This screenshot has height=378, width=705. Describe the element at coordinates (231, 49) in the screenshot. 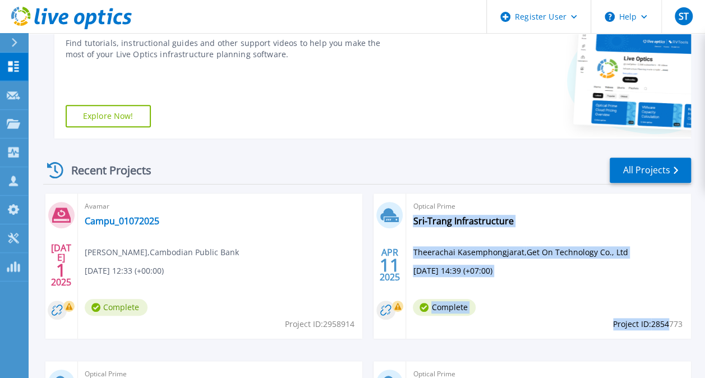

I see `div: Find tutorials, instructional guides and other support videos to help you make the most of your L...` at that location.